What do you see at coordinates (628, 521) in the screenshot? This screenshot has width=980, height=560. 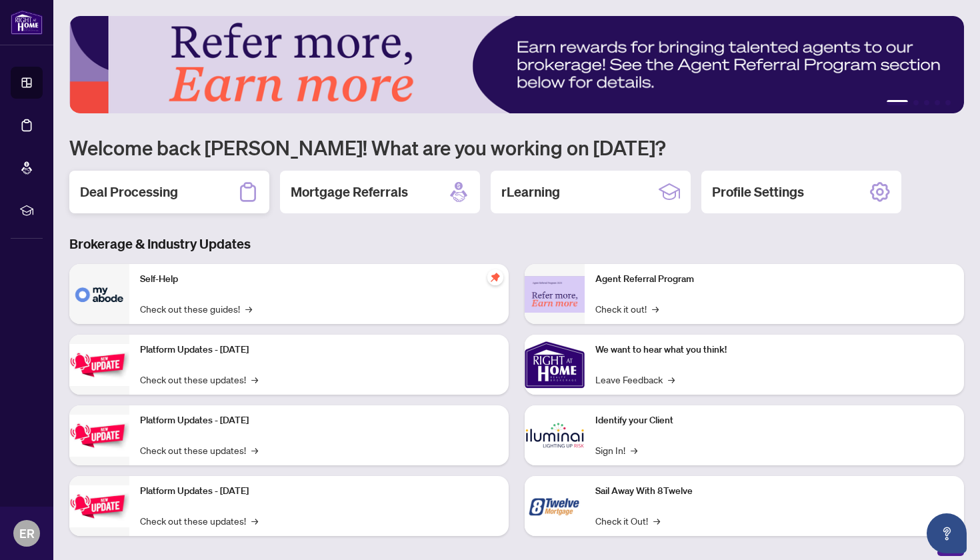 I see `a: Check it Out!→` at bounding box center [628, 521].